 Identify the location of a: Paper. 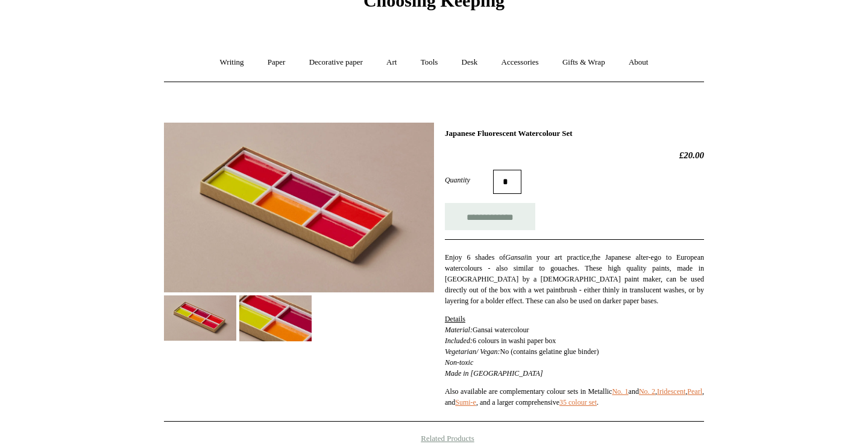
(276, 62).